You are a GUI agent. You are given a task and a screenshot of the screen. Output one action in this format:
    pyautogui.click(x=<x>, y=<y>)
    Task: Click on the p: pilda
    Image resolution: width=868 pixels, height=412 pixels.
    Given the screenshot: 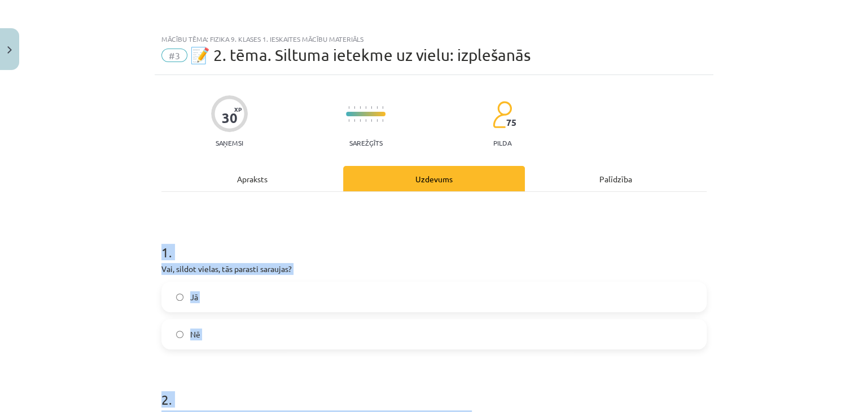 What is the action you would take?
    pyautogui.click(x=503, y=143)
    